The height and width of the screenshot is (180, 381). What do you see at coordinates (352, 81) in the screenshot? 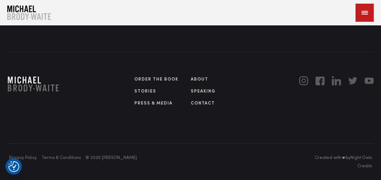
I see `a: Twitter` at bounding box center [352, 81].